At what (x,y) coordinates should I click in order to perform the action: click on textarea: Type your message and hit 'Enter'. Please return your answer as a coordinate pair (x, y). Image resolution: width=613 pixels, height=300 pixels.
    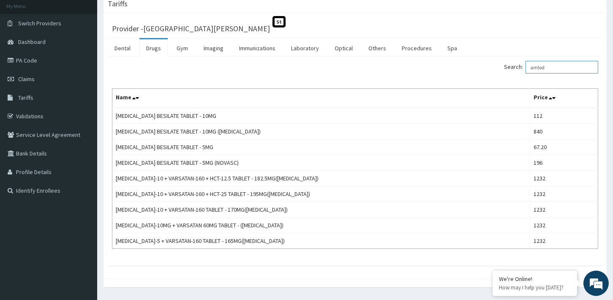
    Looking at the image, I should click on (82, 221).